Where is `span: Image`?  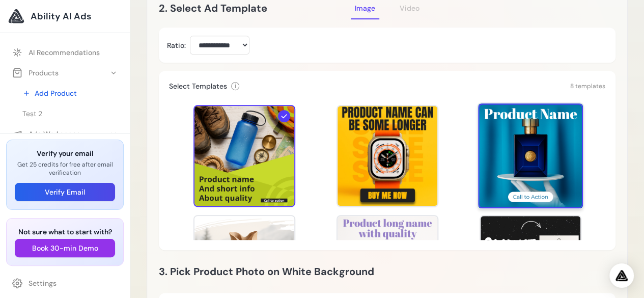 span: Image is located at coordinates (365, 8).